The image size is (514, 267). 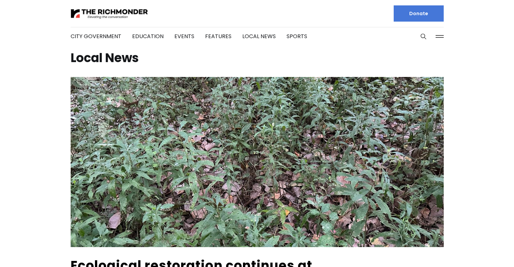 I want to click on a: Education, so click(x=148, y=36).